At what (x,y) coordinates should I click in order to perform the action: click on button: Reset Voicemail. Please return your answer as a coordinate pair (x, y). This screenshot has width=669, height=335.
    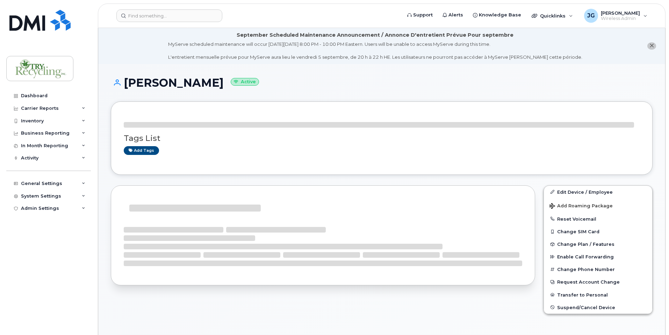
    Looking at the image, I should click on (598, 219).